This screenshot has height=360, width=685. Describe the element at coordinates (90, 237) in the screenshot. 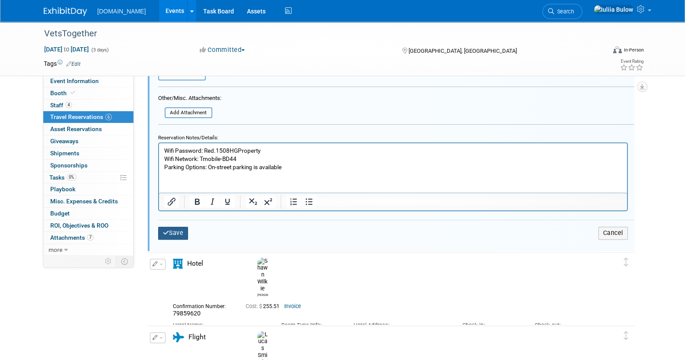

I see `span: 7` at that location.